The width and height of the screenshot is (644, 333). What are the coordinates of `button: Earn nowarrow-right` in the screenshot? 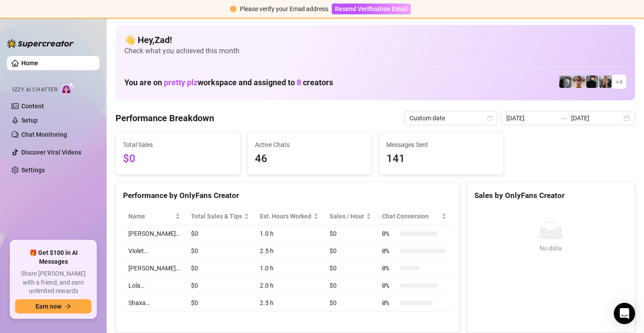 It's located at (53, 306).